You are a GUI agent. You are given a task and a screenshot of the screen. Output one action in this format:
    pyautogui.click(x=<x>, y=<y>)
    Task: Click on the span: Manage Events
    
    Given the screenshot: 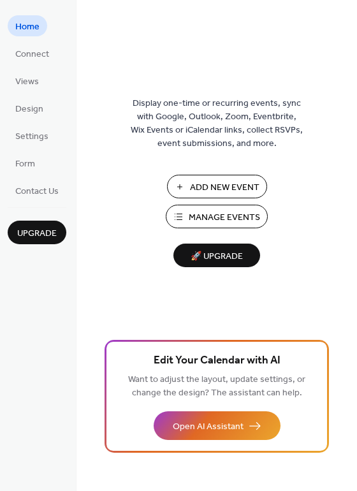 What is the action you would take?
    pyautogui.click(x=224, y=217)
    